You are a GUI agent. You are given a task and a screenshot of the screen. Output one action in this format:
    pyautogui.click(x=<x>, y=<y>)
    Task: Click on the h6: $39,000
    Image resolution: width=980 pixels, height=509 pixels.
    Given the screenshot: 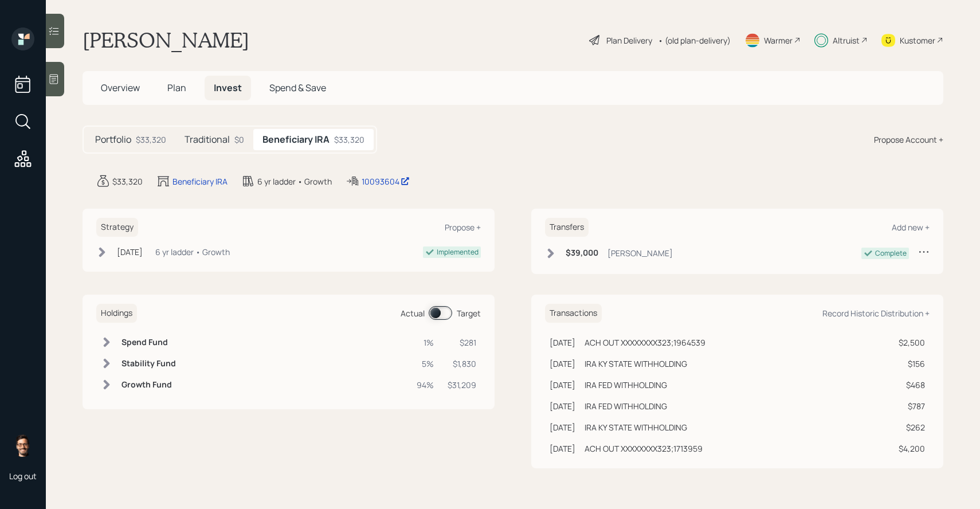 What is the action you would take?
    pyautogui.click(x=582, y=253)
    